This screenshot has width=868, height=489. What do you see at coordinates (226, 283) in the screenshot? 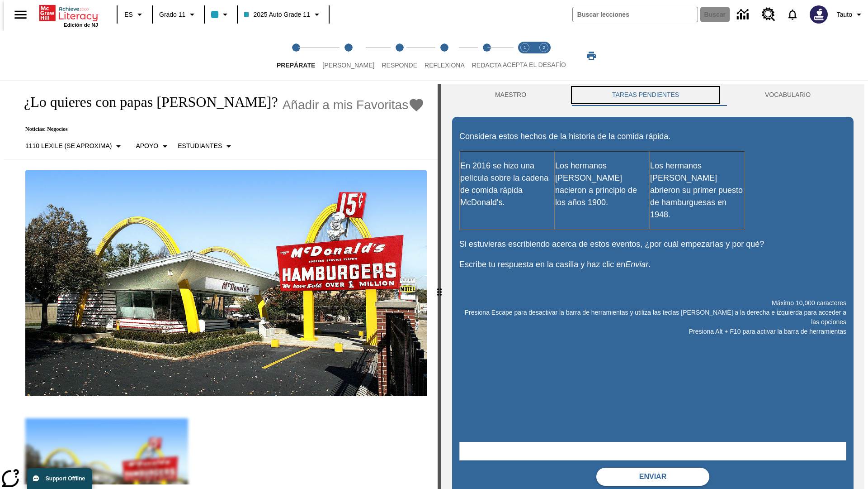
I see `img: Uno de los primeros locales de McDonald's, con el icónico letrero rojo y los arcos amarillos.` at bounding box center [226, 283].